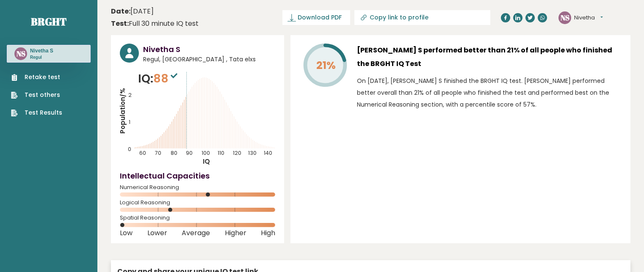  What do you see at coordinates (589, 18) in the screenshot?
I see `button: Nivetha` at bounding box center [589, 18].